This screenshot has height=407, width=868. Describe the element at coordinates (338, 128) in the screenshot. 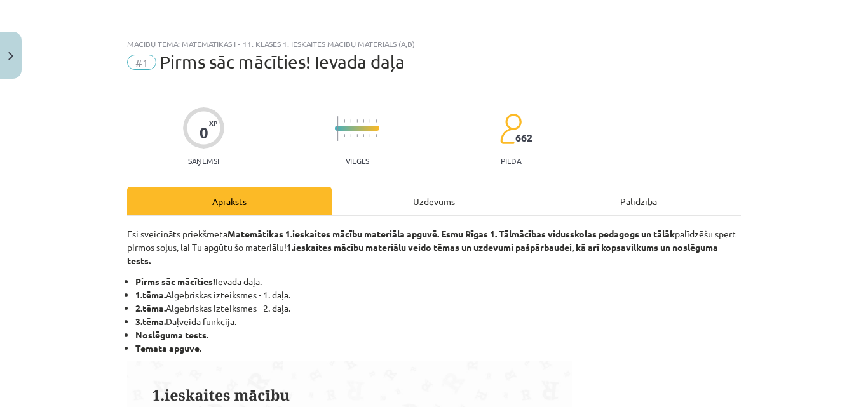

I see `img: icon-long-line-d9ea69661e0d244f92f715978eff75569469978d946b2353a9bb055b3ed8787d.svg` at that location.